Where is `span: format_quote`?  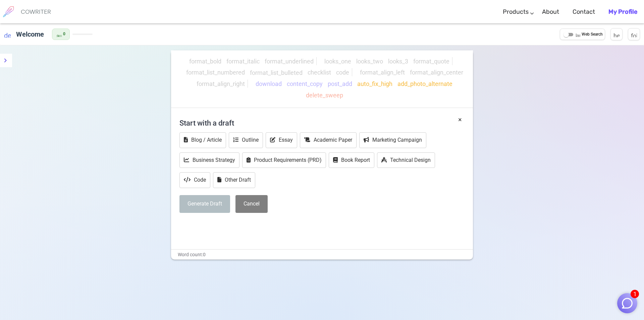 span: format_quote is located at coordinates (431, 61).